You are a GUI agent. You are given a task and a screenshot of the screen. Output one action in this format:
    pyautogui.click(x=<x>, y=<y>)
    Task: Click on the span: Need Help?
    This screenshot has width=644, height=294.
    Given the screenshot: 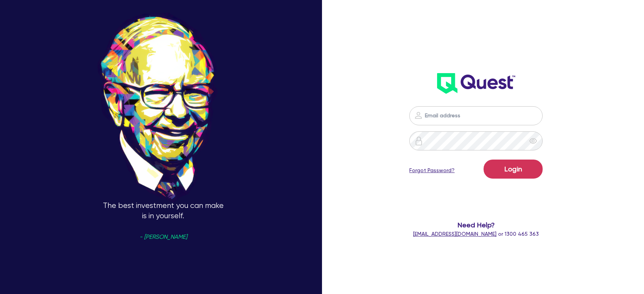 What is the action you would take?
    pyautogui.click(x=476, y=225)
    